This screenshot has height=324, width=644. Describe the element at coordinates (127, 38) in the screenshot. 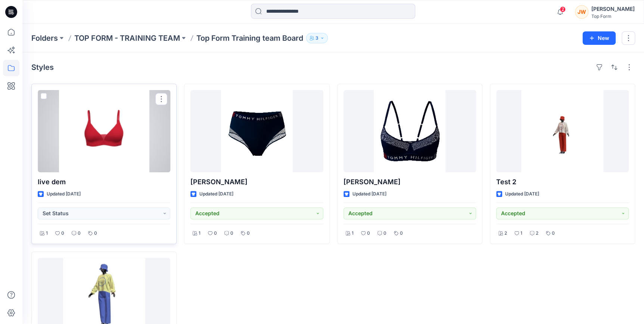

I see `a: TOP FORM - TRAINING TEAM` at that location.